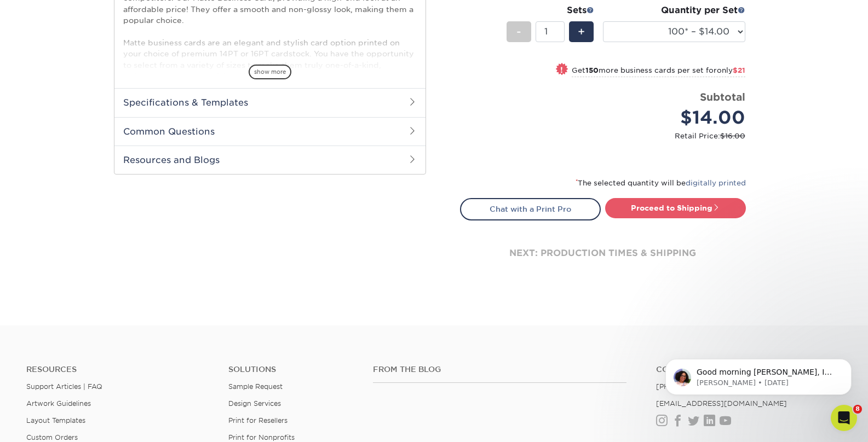  I want to click on div: Sets, so click(551, 10).